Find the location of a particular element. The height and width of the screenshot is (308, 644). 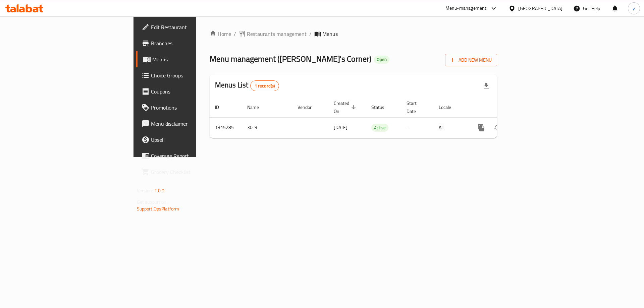

div: Active is located at coordinates (380, 128).